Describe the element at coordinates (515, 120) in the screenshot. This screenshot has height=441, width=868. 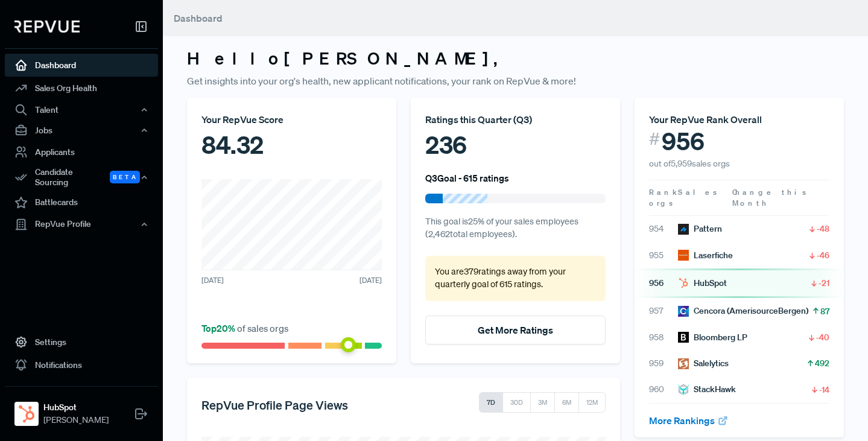
I see `div: Ratings this Quarter ( Q3 )` at that location.